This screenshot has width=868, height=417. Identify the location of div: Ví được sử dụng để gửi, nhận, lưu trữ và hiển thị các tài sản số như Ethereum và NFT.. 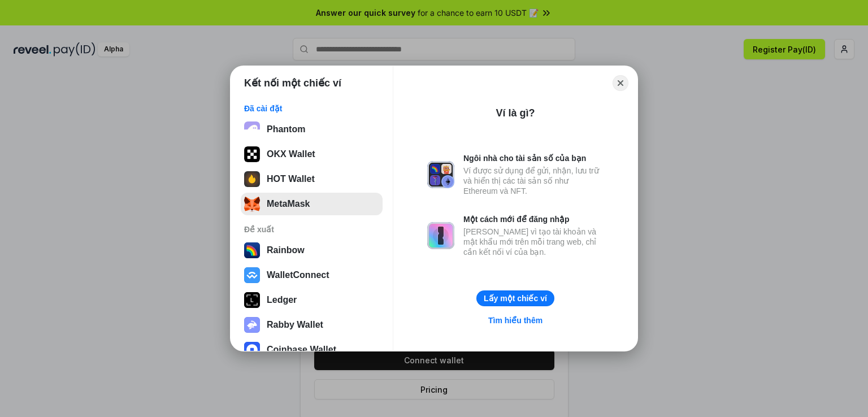
(533, 181).